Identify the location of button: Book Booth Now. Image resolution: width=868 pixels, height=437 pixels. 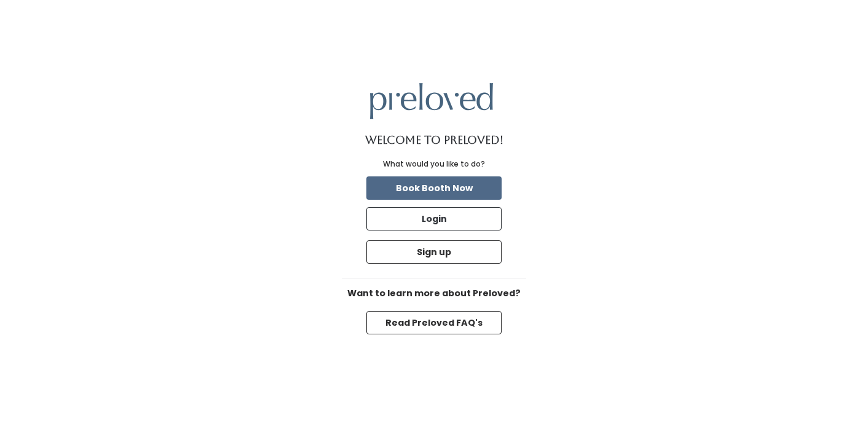
(434, 188).